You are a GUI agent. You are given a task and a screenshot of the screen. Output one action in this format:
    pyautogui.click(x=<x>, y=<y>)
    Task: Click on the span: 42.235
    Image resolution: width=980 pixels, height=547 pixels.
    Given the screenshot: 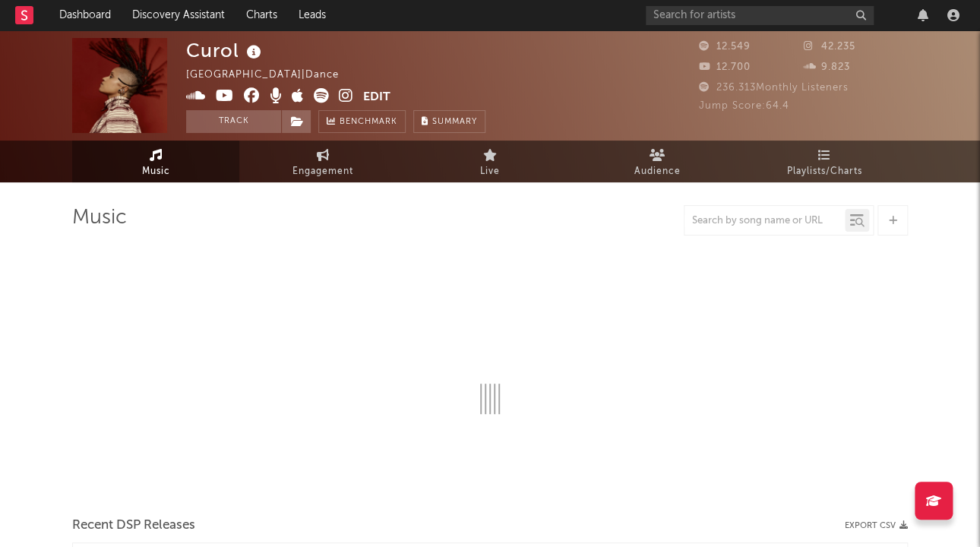 What is the action you would take?
    pyautogui.click(x=829, y=47)
    